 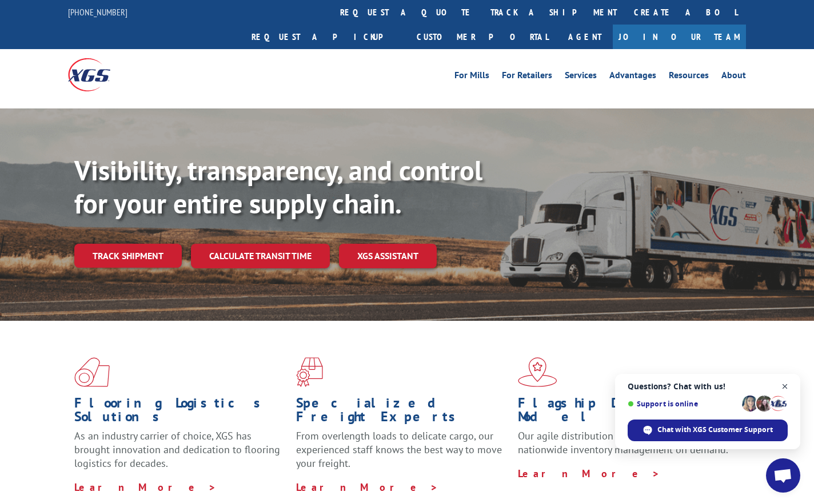 I want to click on h1: Specialized Freight Experts, so click(x=403, y=413).